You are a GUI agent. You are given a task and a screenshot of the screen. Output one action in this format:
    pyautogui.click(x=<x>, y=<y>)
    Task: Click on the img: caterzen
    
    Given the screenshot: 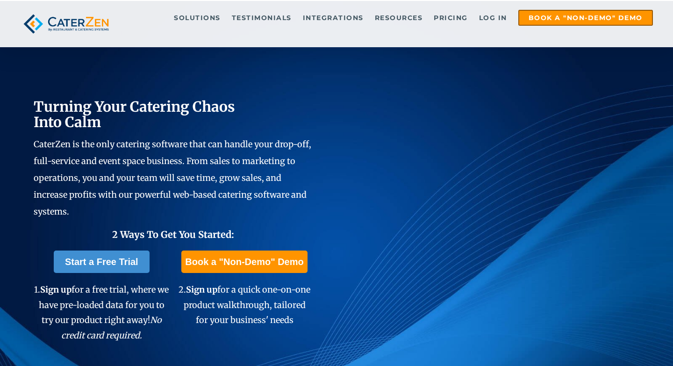 What is the action you would take?
    pyautogui.click(x=66, y=24)
    